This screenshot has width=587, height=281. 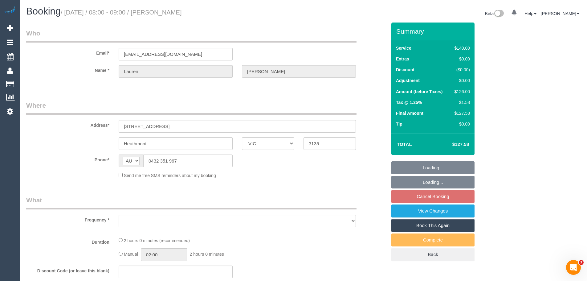 What do you see at coordinates (452, 144) in the screenshot?
I see `h4: $127.58` at bounding box center [452, 144].